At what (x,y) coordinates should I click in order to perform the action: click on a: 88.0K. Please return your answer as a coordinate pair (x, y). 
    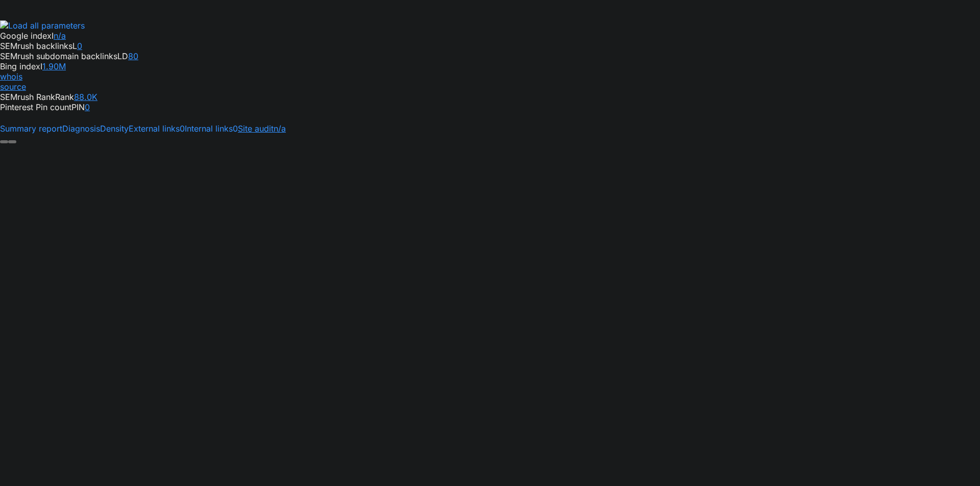
    Looking at the image, I should click on (85, 97).